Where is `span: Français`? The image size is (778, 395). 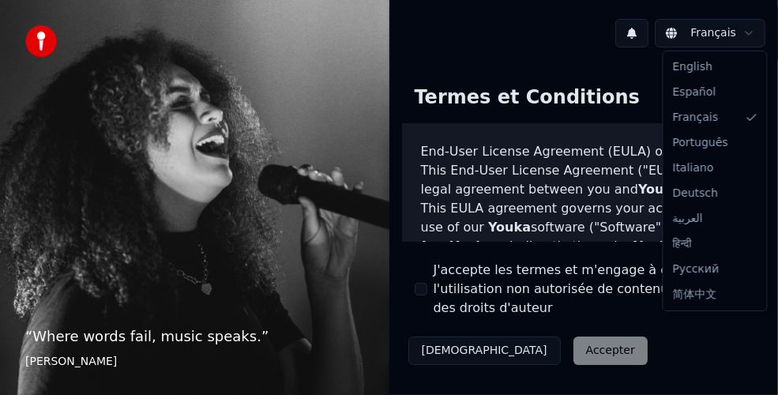
span: Français is located at coordinates (695, 118).